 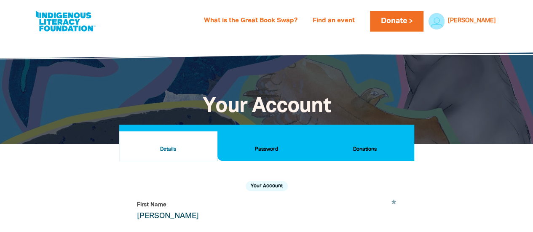 What do you see at coordinates (266, 107) in the screenshot?
I see `span: Your Account` at bounding box center [266, 107].